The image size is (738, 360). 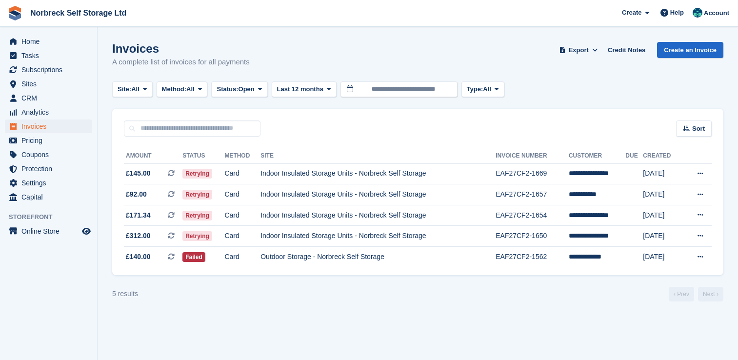 What do you see at coordinates (51, 197) in the screenshot?
I see `span: Capital` at bounding box center [51, 197].